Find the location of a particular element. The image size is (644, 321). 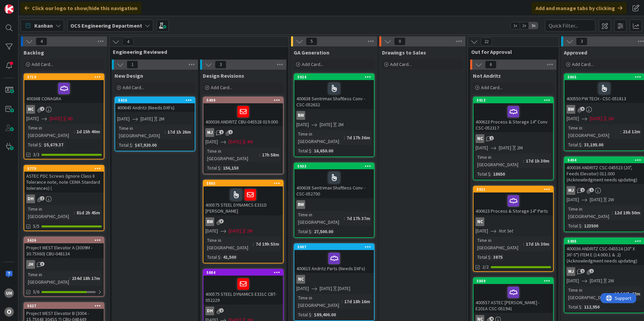

input: Quick Filter... is located at coordinates (570, 26).